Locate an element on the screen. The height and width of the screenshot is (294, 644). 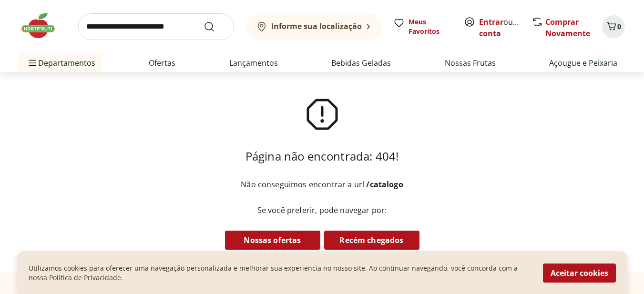
button: Submit Search is located at coordinates (215, 27).